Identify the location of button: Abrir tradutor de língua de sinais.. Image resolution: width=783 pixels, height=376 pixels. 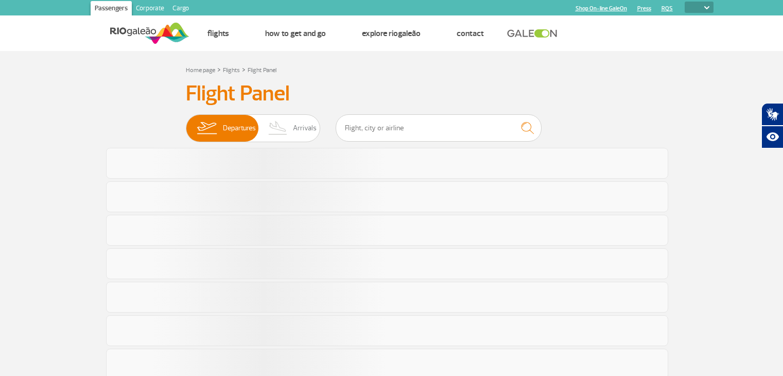
(772, 114).